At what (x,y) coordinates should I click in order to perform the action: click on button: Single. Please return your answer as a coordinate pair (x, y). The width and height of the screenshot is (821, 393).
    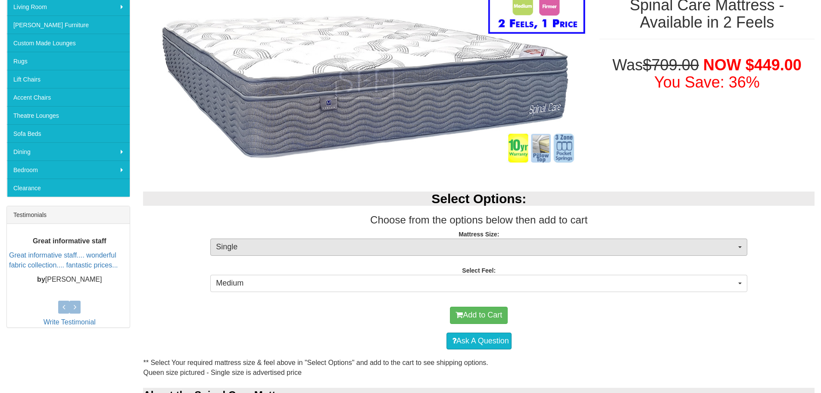
    Looking at the image, I should click on (479, 247).